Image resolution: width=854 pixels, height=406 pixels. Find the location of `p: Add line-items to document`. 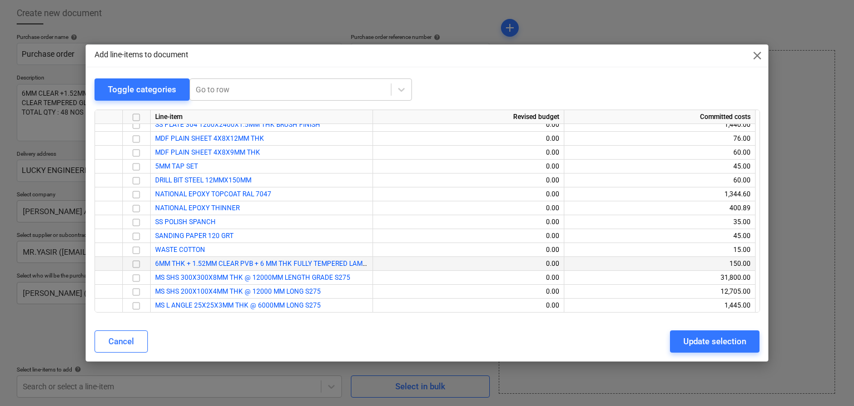

p: Add line-items to document is located at coordinates (141, 55).